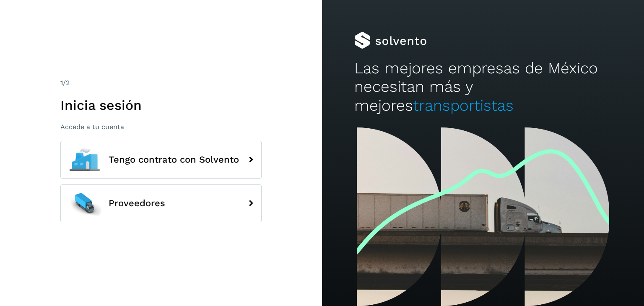 This screenshot has width=644, height=306. I want to click on h2: Las mejores empresas de México necesitan más y mejores, so click(483, 87).